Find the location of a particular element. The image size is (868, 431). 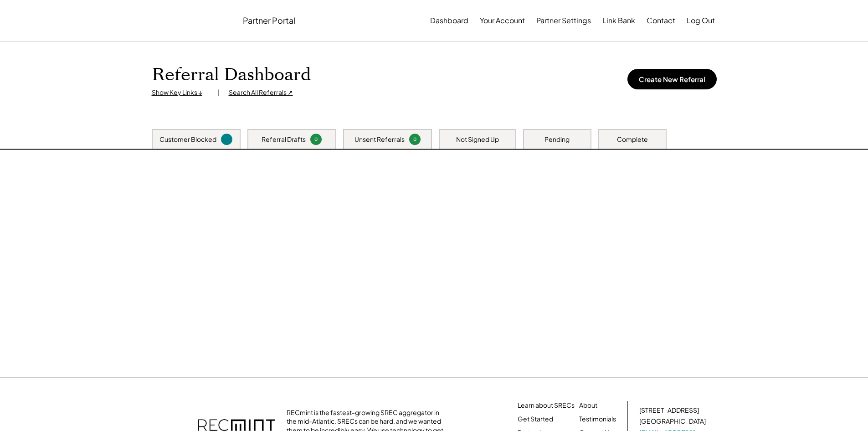

div: Unsent Referrals is located at coordinates (380, 140).